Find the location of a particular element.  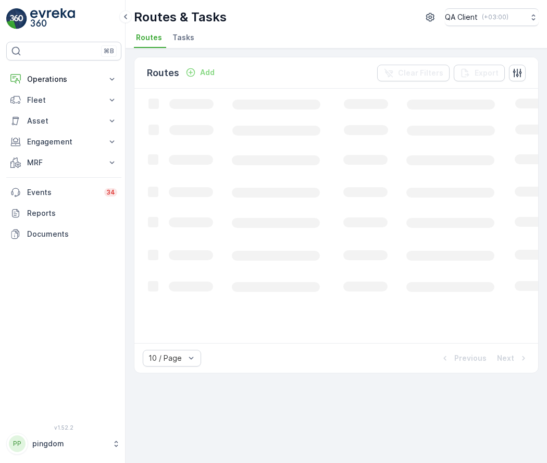

p: Clear Filters is located at coordinates (421, 73).